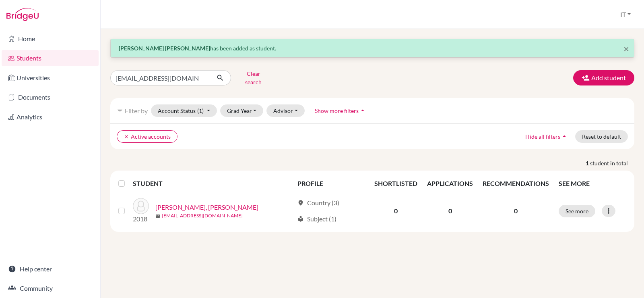  Describe the element at coordinates (604, 78) in the screenshot. I see `button: Add student` at that location.